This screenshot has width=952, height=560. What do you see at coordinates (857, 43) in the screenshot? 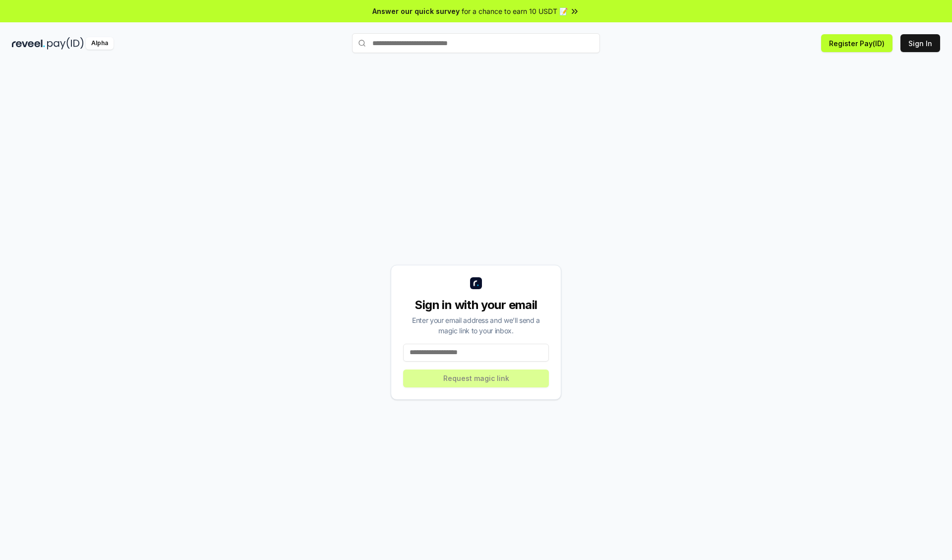
I see `button: Register Pay(ID)` at bounding box center [857, 43].